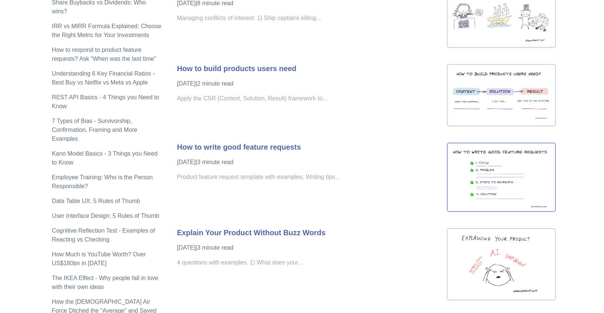  What do you see at coordinates (104, 54) in the screenshot?
I see `a: How to respond to product feature requests? Ask “When was the last time”` at bounding box center [104, 54].